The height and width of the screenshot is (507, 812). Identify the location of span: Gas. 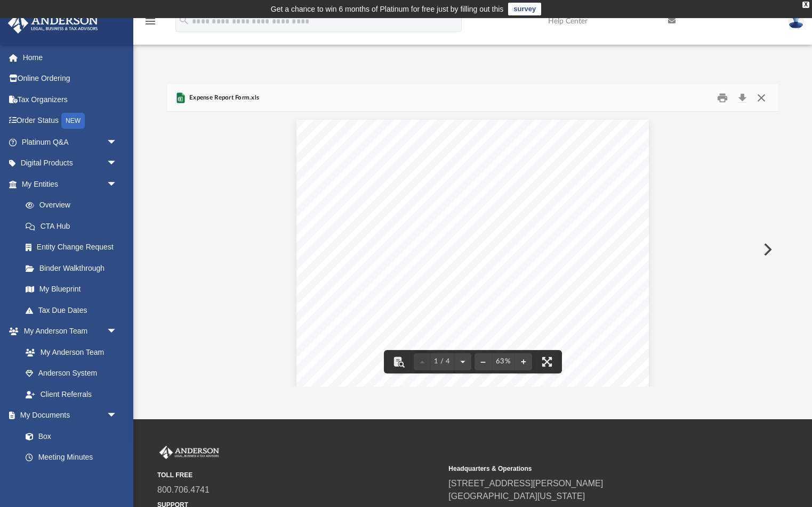
(474, 217).